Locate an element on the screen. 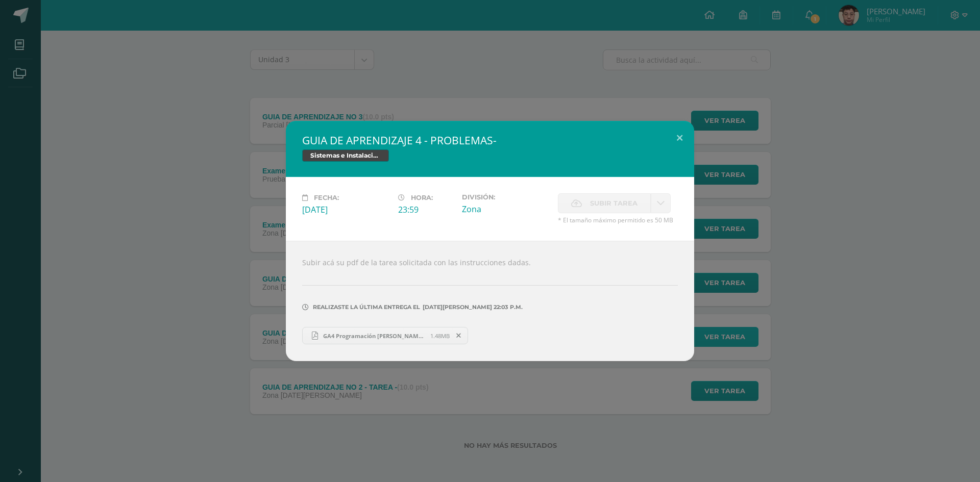 The width and height of the screenshot is (980, 482). div: 23:59 is located at coordinates (425, 210).